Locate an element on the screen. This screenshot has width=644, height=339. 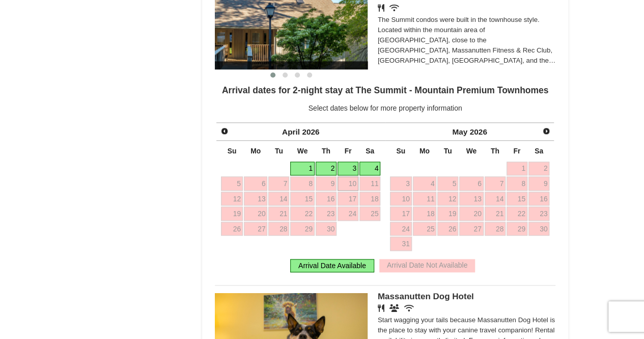
a: Next is located at coordinates (546, 131).